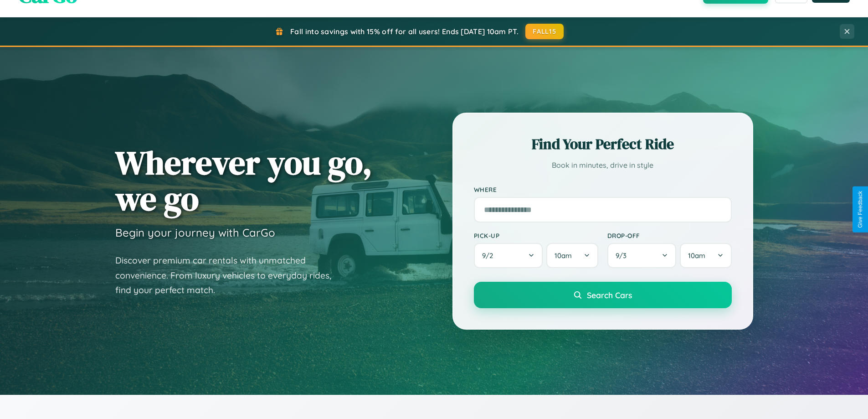  What do you see at coordinates (603, 165) in the screenshot?
I see `p: Book in minutes, drive in style` at bounding box center [603, 165].